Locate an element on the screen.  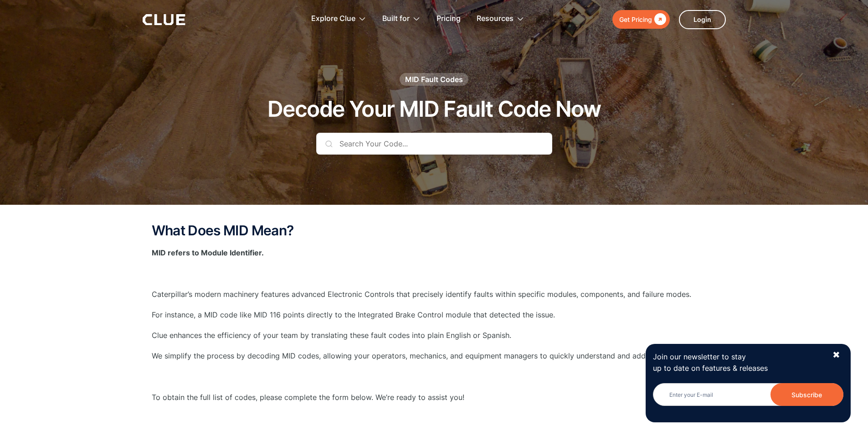
p: We simplify the process by decoding MID codes, allowing your operators, mechanics, and equipment ... is located at coordinates (434, 356).